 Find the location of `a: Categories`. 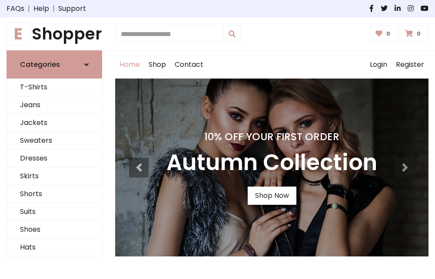

a: Categories is located at coordinates (54, 64).